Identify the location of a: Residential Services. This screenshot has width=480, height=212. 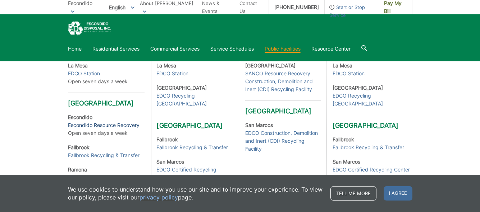
(116, 49).